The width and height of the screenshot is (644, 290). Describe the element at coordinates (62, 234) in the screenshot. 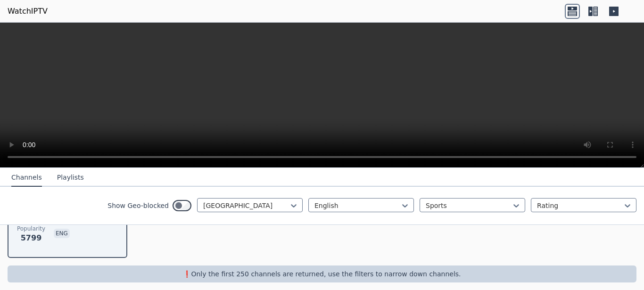

I see `p: eng` at that location.